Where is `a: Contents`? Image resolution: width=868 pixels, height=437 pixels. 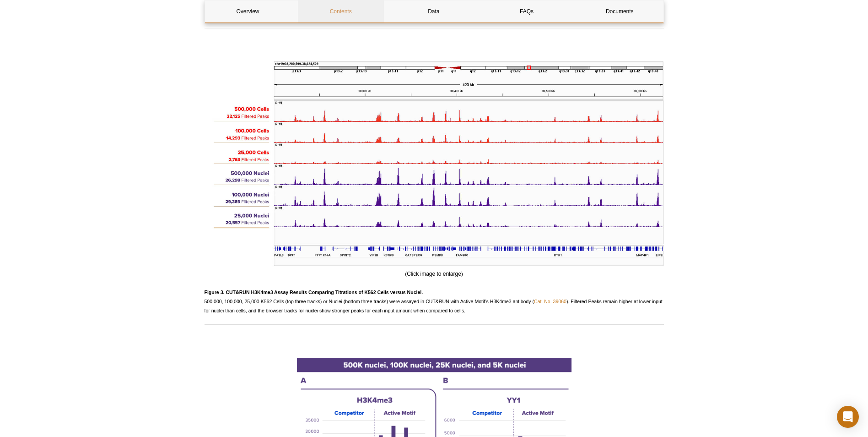
a: Contents is located at coordinates (341, 11).